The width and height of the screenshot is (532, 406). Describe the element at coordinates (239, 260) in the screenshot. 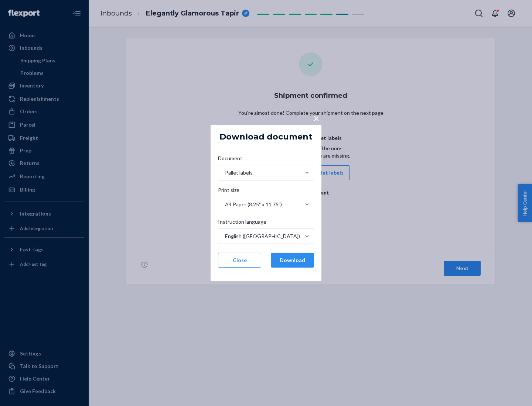

I see `button: Close` at that location.